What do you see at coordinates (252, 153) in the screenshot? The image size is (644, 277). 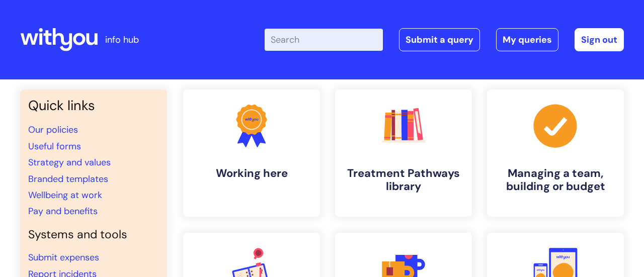 I see `a: Working here` at bounding box center [252, 153].